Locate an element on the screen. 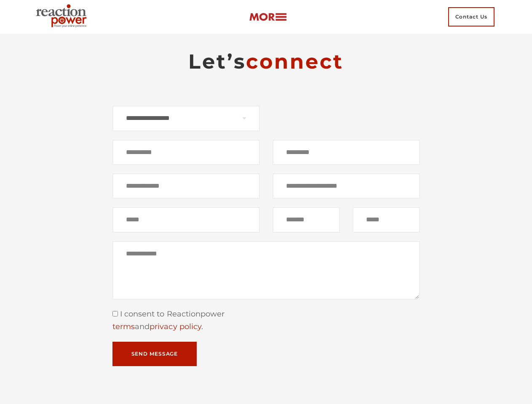  div: and is located at coordinates (266, 327).